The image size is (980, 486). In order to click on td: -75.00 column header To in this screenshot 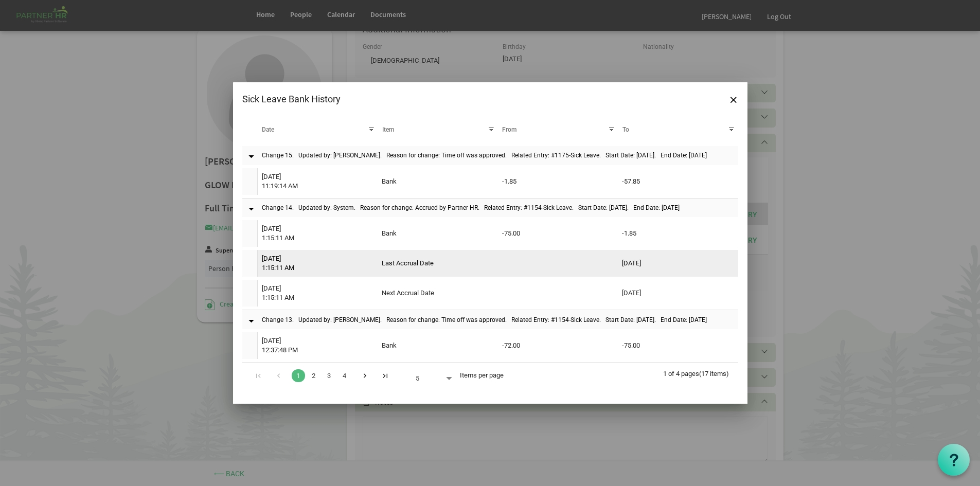, I will do `click(678, 346)`.